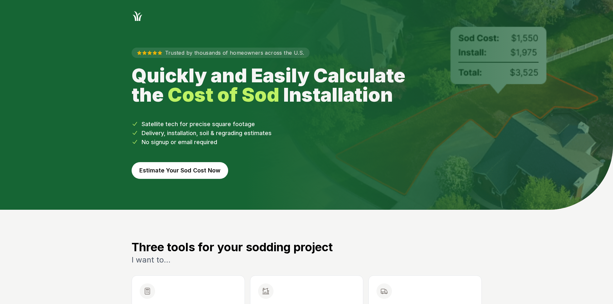  I want to click on p: Trusted by thousands of homeowners across the U.S., so click(220, 53).